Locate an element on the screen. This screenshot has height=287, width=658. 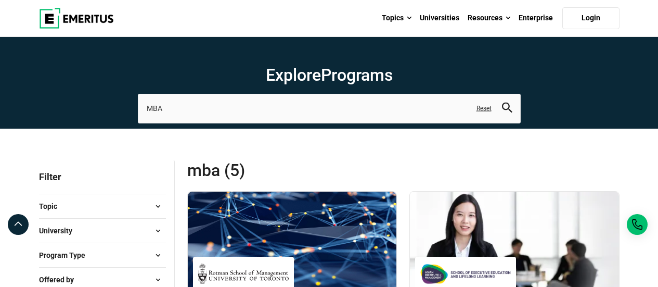
button: University is located at coordinates (102, 230).